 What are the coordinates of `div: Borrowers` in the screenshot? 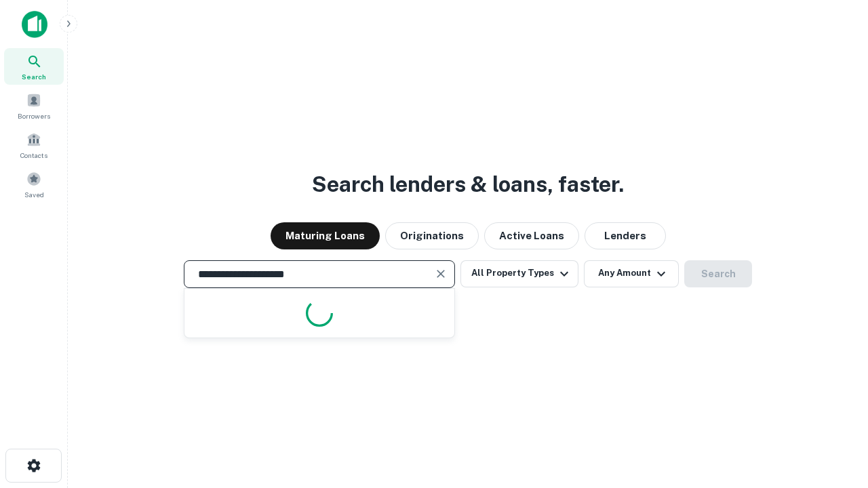 It's located at (34, 106).